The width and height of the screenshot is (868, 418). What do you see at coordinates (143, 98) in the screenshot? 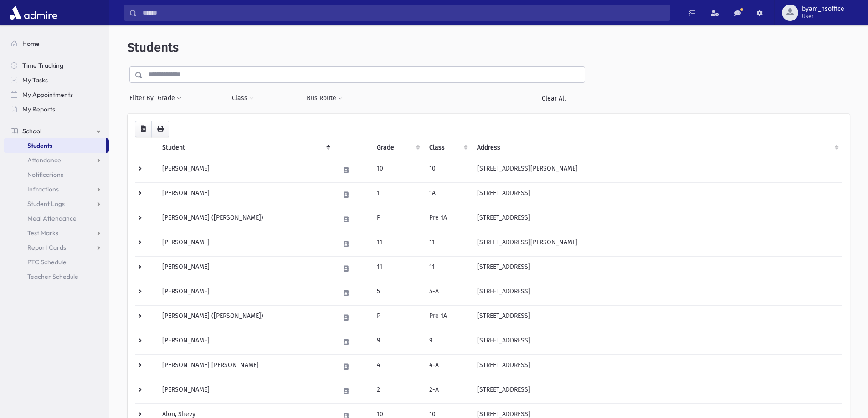
I see `span: Filter By` at bounding box center [143, 98].